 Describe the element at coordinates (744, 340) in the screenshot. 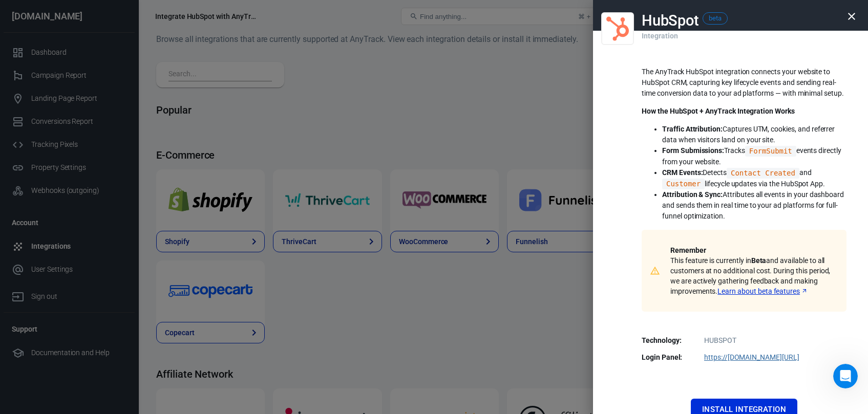

I see `dd: HUBSPOT` at that location.